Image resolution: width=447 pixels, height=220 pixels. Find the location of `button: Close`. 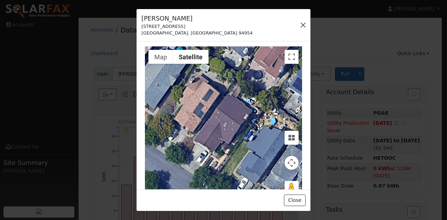

button: Close is located at coordinates (294, 201).